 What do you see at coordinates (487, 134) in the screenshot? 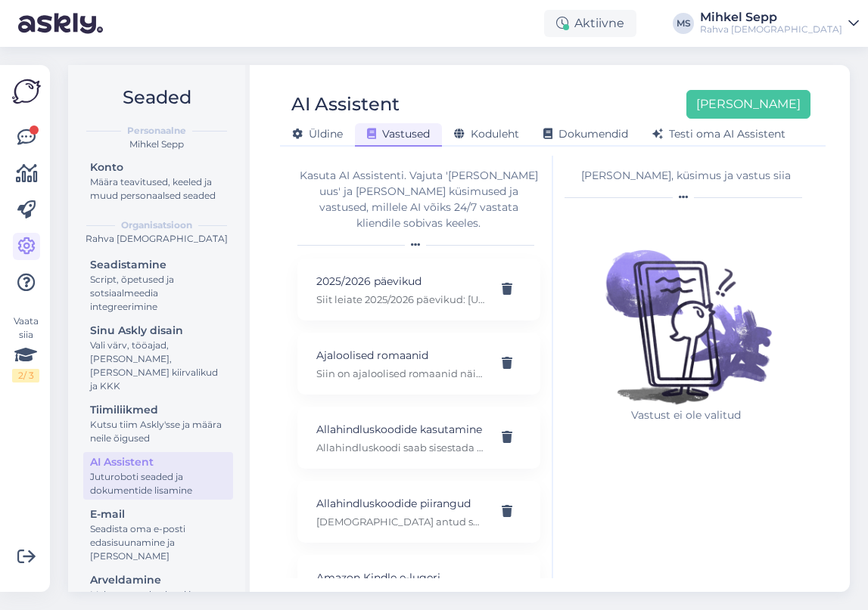
I see `span: Koduleht` at bounding box center [487, 134].